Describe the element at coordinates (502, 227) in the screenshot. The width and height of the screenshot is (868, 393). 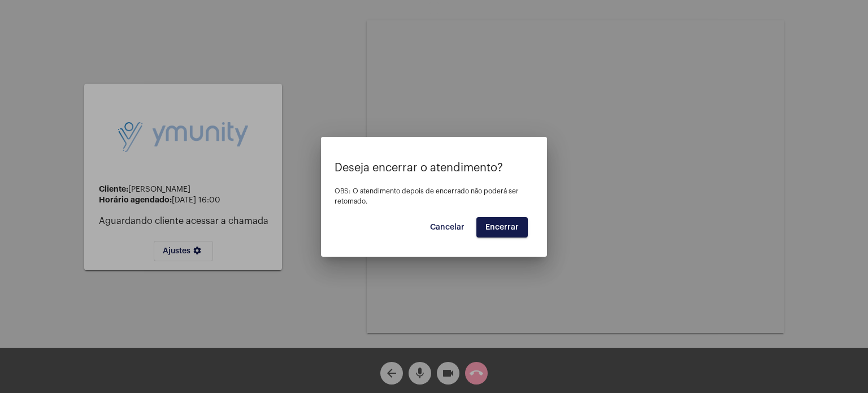
I see `span: Encerrar` at that location.